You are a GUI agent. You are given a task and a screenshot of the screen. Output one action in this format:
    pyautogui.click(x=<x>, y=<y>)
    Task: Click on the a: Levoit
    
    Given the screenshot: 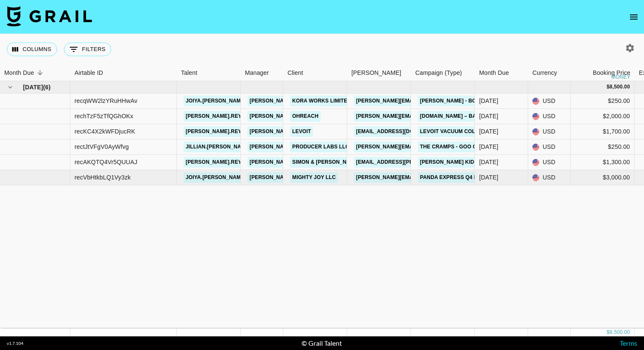 What is the action you would take?
    pyautogui.click(x=302, y=131)
    